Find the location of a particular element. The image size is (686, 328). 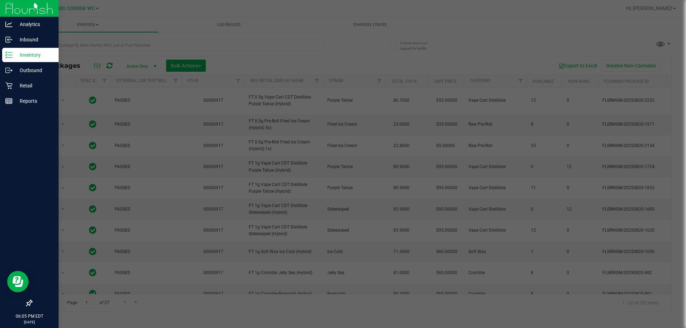

p: 06:05 PM EDT is located at coordinates (29, 317).